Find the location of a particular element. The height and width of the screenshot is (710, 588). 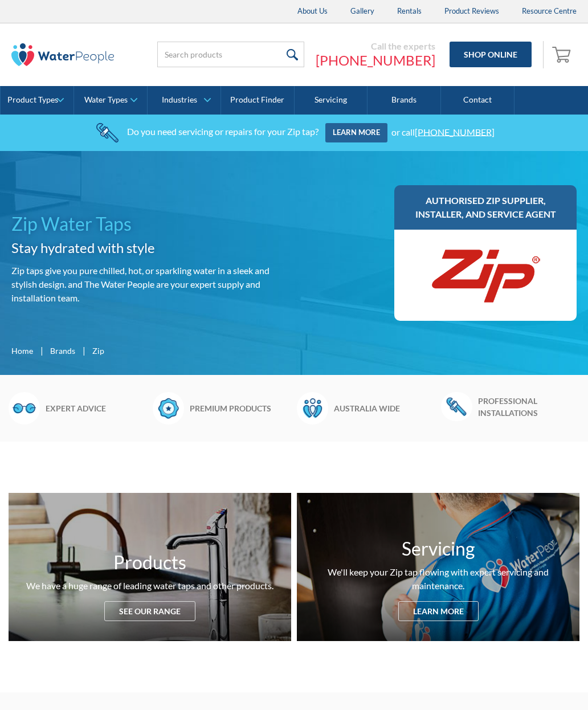

img: The Water People is located at coordinates (62, 55).